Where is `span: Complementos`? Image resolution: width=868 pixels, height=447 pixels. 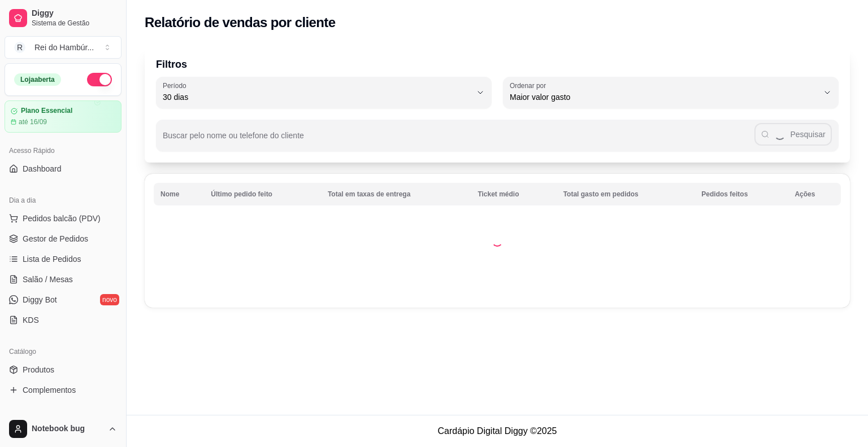 span: Complementos is located at coordinates (49, 391).